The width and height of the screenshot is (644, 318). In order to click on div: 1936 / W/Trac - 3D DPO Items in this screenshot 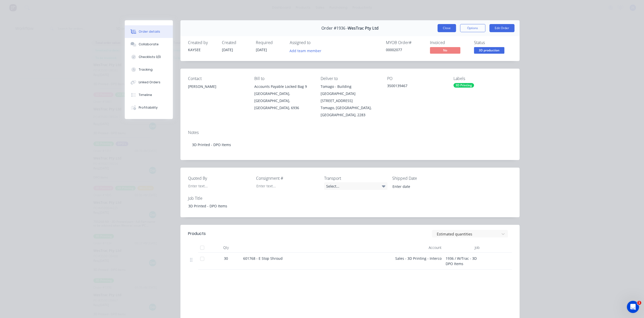, I will do `click(462, 261)`.